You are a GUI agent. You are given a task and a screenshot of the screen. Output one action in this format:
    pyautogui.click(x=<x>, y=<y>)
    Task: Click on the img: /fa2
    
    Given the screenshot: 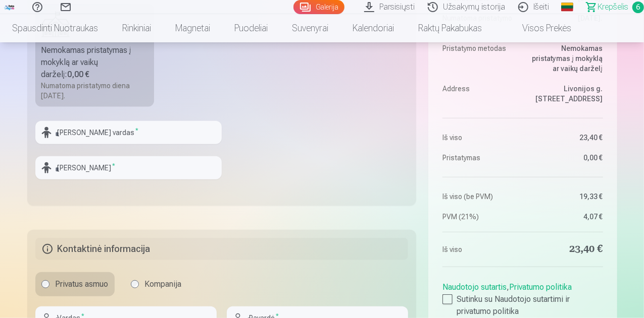 What is the action you would take?
    pyautogui.click(x=10, y=7)
    